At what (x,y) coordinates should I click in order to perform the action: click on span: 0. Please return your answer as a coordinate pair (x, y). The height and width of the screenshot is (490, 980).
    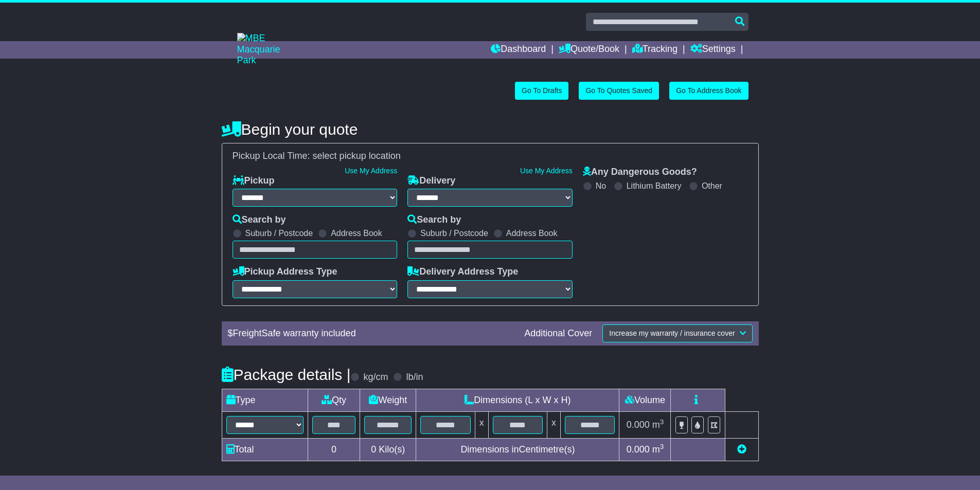
    Looking at the image, I should click on (374, 449).